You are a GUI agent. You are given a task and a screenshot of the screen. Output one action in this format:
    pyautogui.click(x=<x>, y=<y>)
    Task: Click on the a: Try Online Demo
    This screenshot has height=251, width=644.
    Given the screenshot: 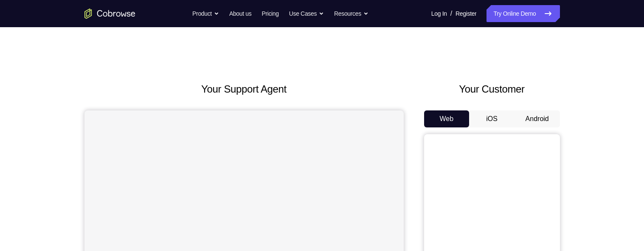 What is the action you would take?
    pyautogui.click(x=523, y=14)
    